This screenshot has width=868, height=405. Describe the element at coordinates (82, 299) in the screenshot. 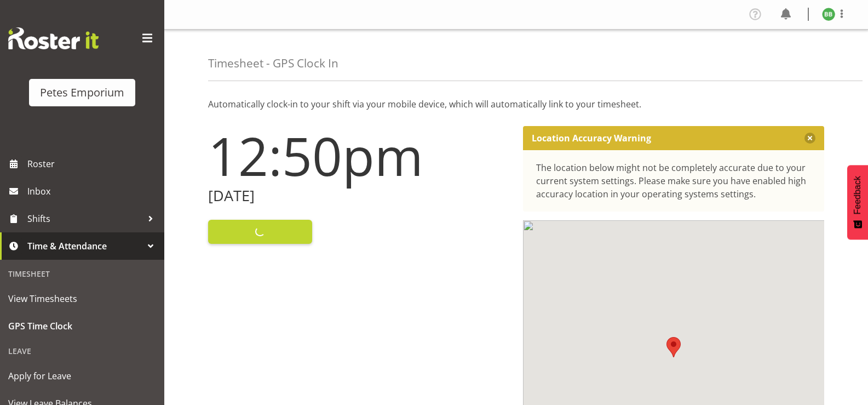

I see `a: View Timesheets` at that location.